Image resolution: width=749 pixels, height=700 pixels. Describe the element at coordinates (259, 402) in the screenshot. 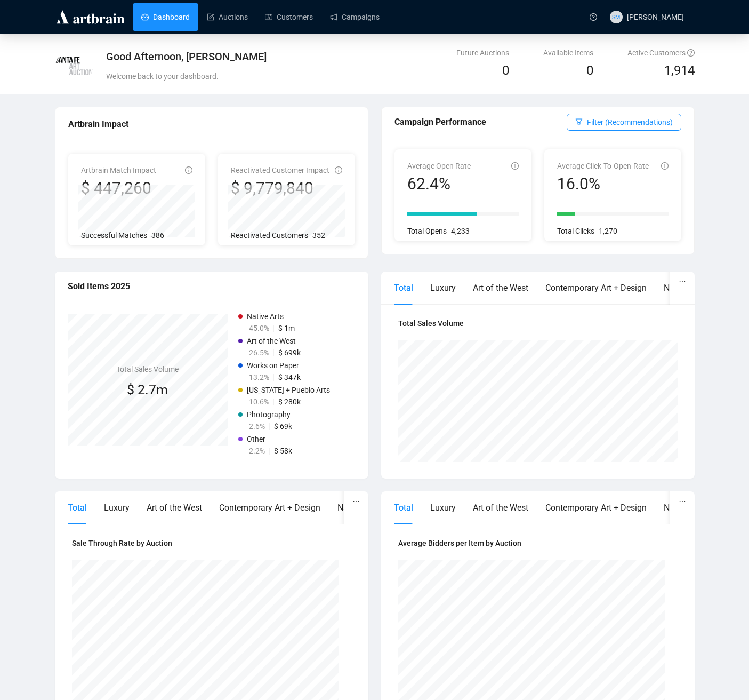

I see `span: 10.6%` at that location.